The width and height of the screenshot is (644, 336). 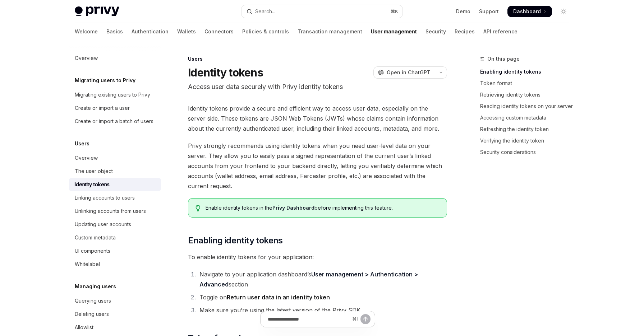 I want to click on div: Create or import a batch of users, so click(x=114, y=122).